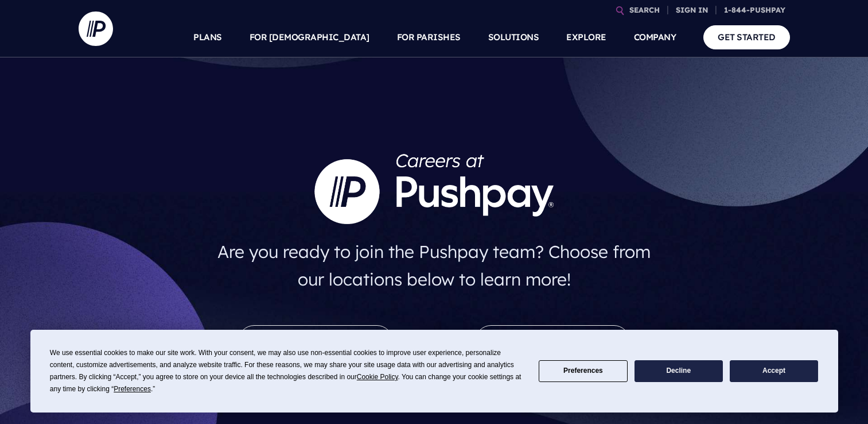 This screenshot has height=424, width=868. What do you see at coordinates (428, 37) in the screenshot?
I see `a: FOR PARISHES` at bounding box center [428, 37].